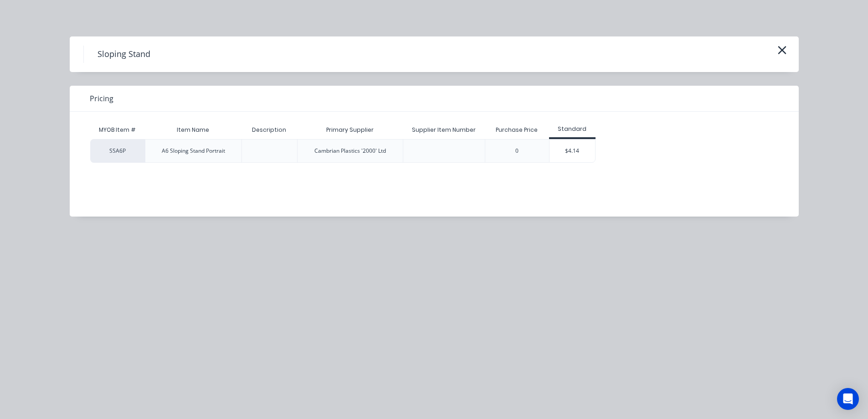  What do you see at coordinates (117, 151) in the screenshot?
I see `div: SSA6P` at bounding box center [117, 151].